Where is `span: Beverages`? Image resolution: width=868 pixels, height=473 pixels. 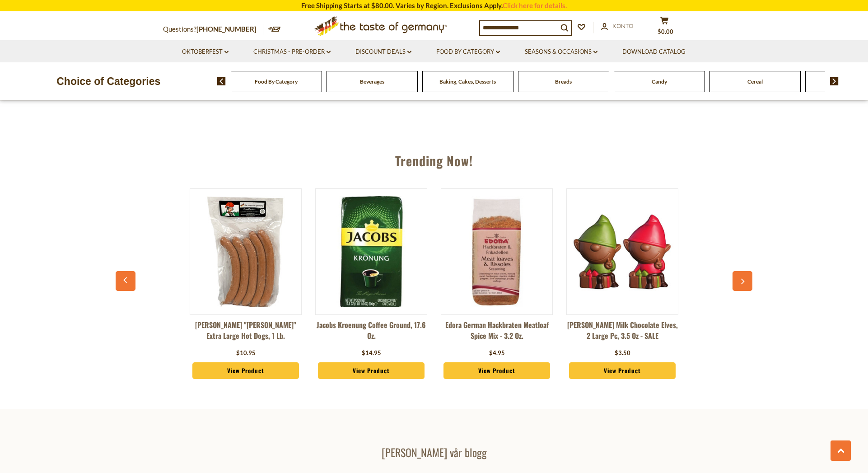
span: Beverages is located at coordinates (372, 81).